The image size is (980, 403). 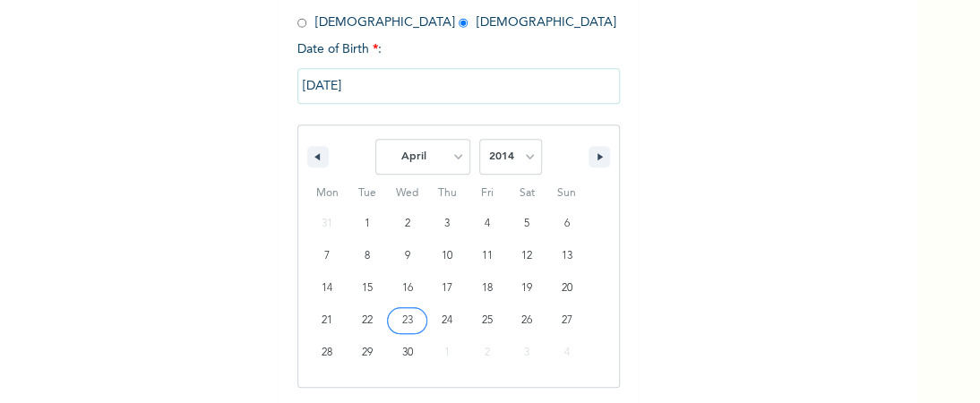 What do you see at coordinates (327, 321) in the screenshot?
I see `span: 21` at bounding box center [327, 321].